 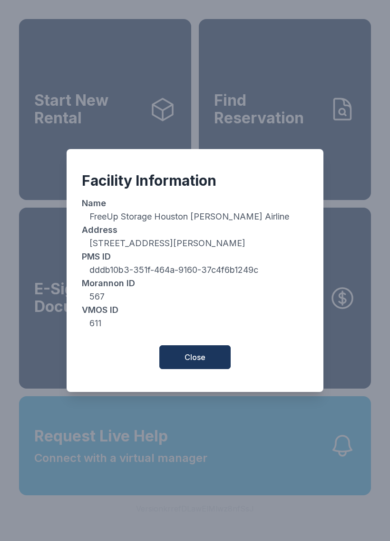 What do you see at coordinates (195, 296) in the screenshot?
I see `dd: 567` at bounding box center [195, 296].